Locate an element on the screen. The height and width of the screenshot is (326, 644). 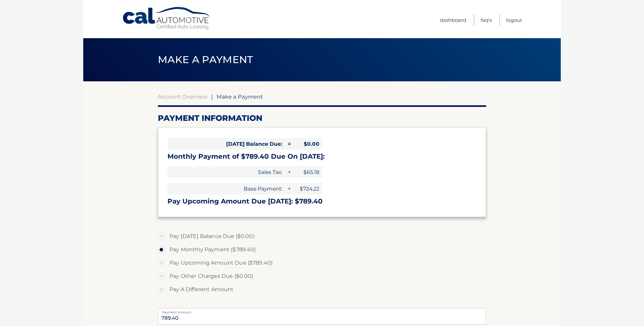
label: Pay Other Charges Due ($0.00) is located at coordinates (322, 276).